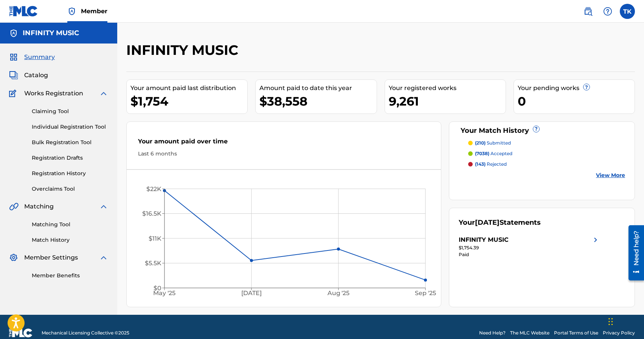 The image size is (644, 339). What do you see at coordinates (546, 154) in the screenshot?
I see `a: (7038) accepted` at bounding box center [546, 154].